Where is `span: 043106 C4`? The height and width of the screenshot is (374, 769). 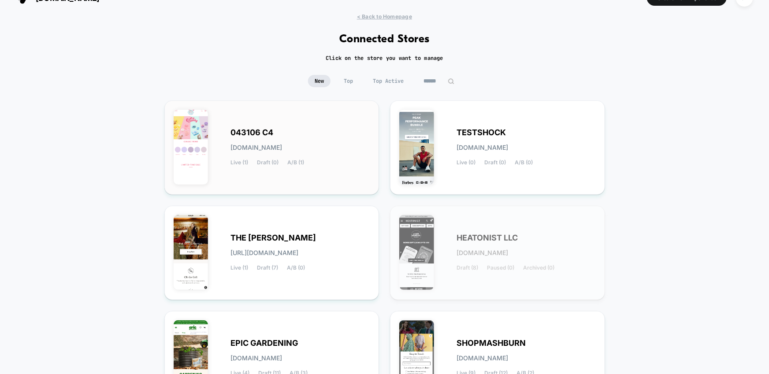
span: 043106 C4 is located at coordinates (252, 133).